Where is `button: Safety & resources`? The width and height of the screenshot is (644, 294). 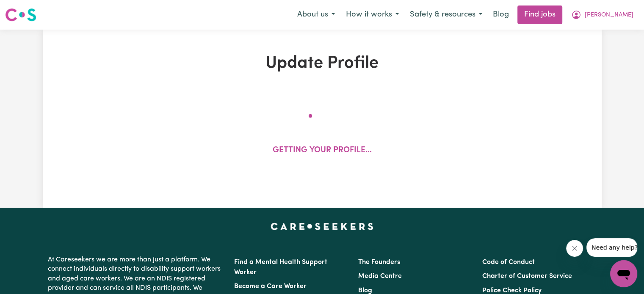
button: Safety & resources is located at coordinates (446, 15).